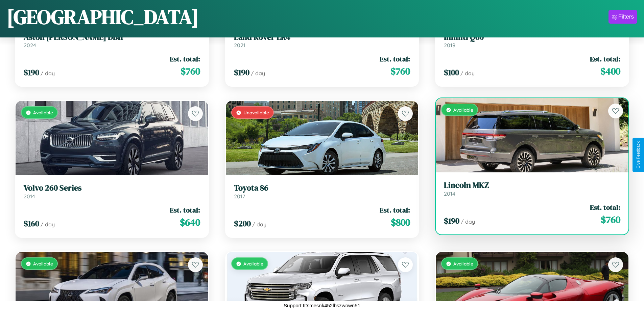  What do you see at coordinates (256, 113) in the screenshot?
I see `span: Unavailable` at bounding box center [256, 113].